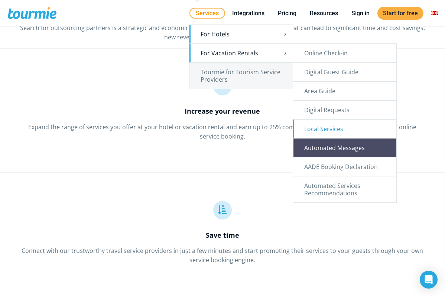  Describe the element at coordinates (401, 13) in the screenshot. I see `a: Start for free` at that location.